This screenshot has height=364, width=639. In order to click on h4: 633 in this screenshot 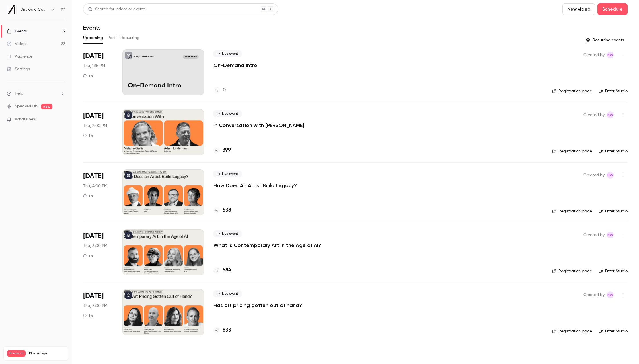, I will do `click(227, 331)`.